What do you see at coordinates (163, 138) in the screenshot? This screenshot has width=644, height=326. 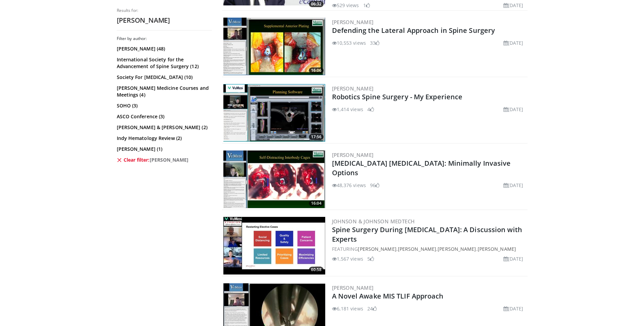 I see `a: Indy Hematology Review (2)` at bounding box center [163, 138].